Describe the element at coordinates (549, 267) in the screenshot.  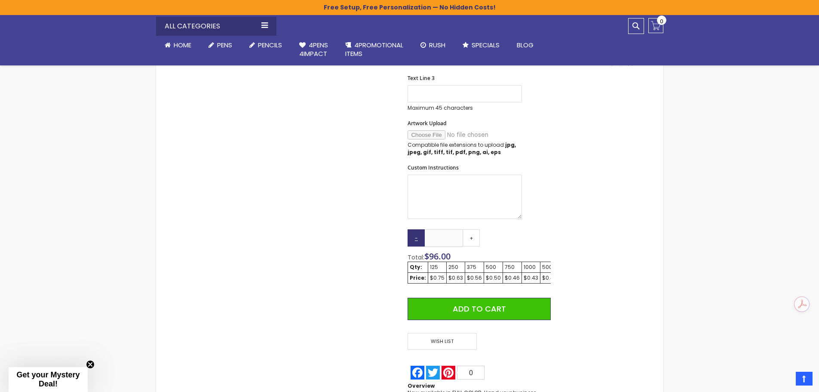
I see `div: 5000` at that location.